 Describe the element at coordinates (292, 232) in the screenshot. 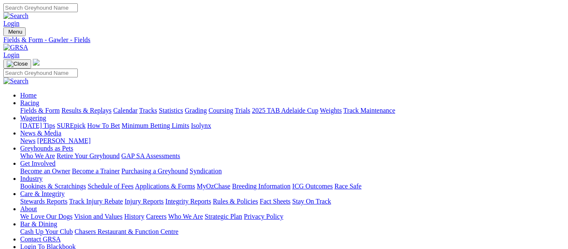

I see `div: Bar & Dining` at that location.